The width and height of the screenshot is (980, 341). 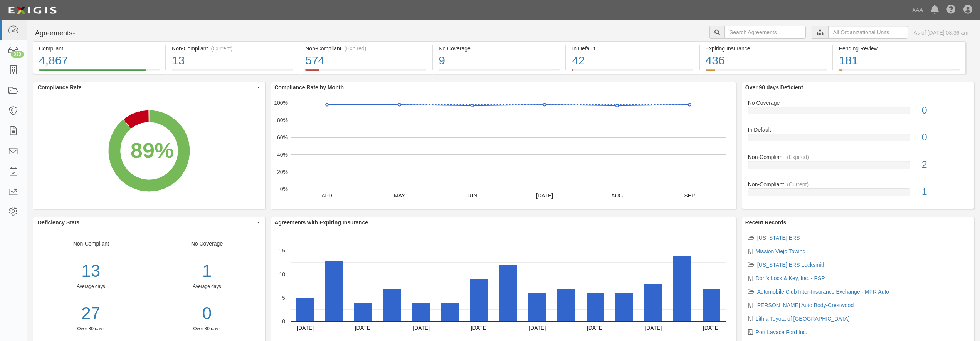 I want to click on a: Port Lavaca Ford Inc., so click(x=782, y=332).